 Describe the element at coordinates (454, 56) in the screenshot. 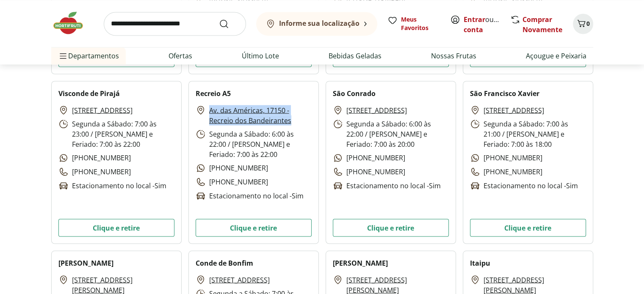

I see `a: Nossas Frutas` at that location.